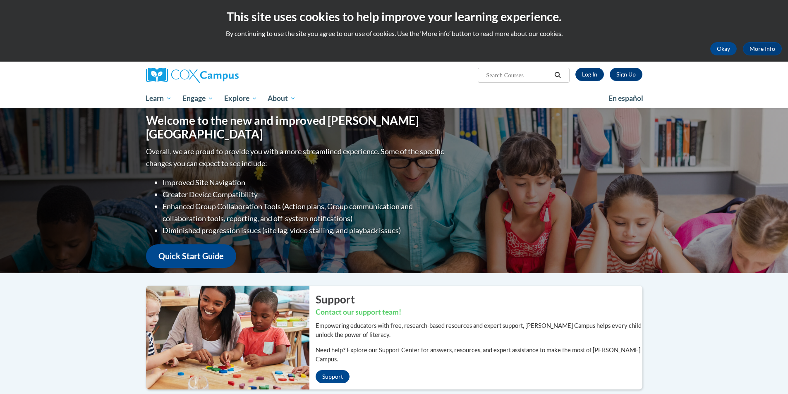  I want to click on span: En español, so click(626, 98).